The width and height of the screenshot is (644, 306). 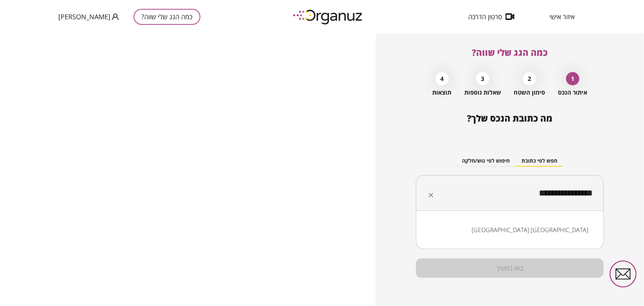 I want to click on button: חיפוש לפי גוש/חלקה, so click(x=486, y=161).